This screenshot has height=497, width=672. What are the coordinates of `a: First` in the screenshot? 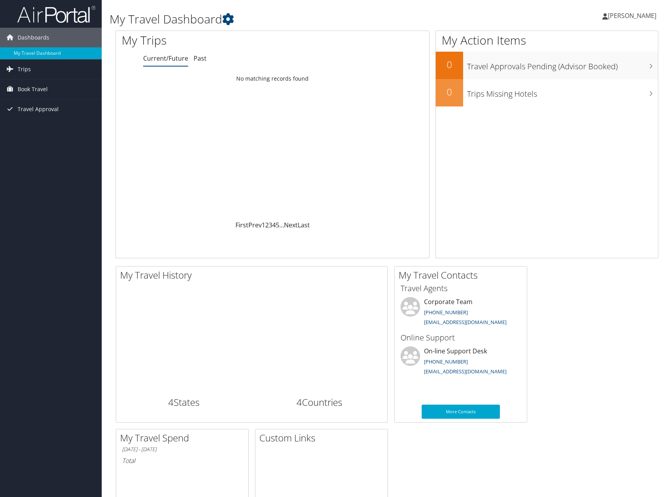 It's located at (242, 225).